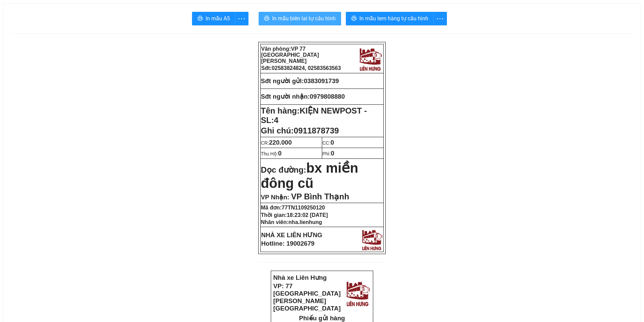 Image resolution: width=644 pixels, height=322 pixels. I want to click on strong: Thời gian:, so click(294, 215).